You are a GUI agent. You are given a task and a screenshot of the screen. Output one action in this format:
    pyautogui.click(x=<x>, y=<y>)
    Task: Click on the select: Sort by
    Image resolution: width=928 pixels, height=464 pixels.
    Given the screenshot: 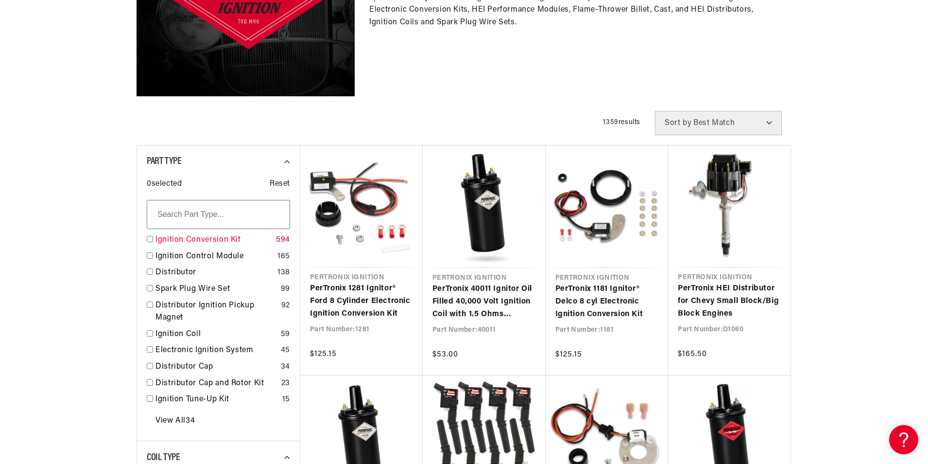 What is the action you would take?
    pyautogui.click(x=718, y=123)
    